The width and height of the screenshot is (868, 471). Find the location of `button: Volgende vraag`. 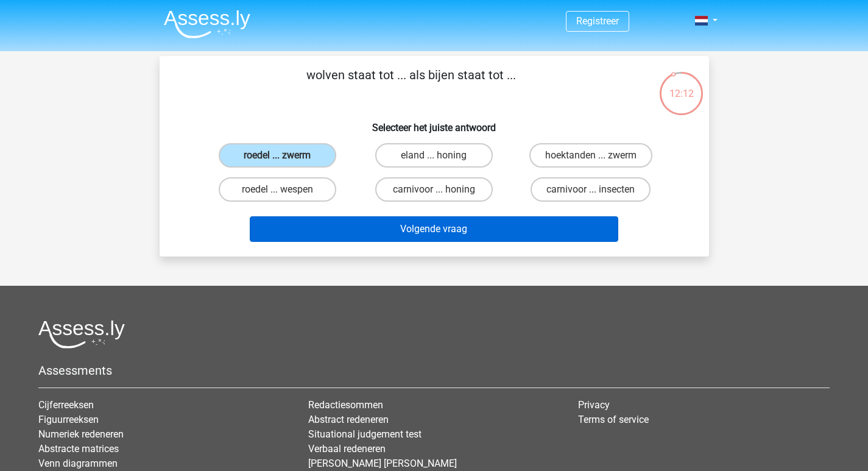

button: Volgende vraag is located at coordinates (434, 229).